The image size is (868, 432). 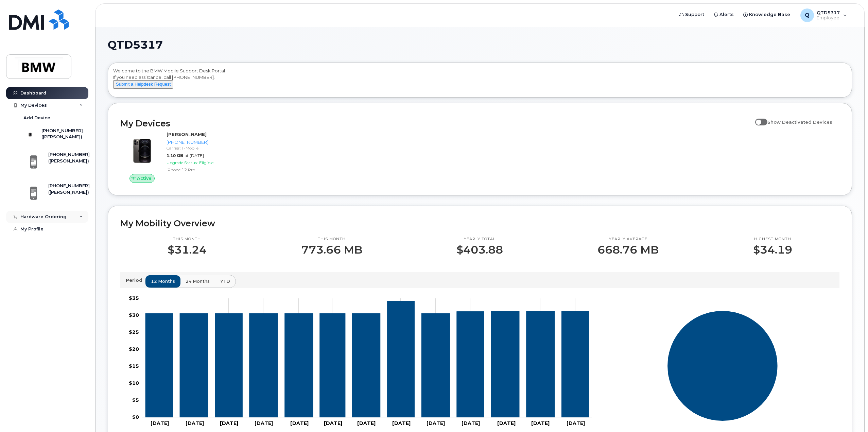 I want to click on tspan: $15, so click(x=134, y=366).